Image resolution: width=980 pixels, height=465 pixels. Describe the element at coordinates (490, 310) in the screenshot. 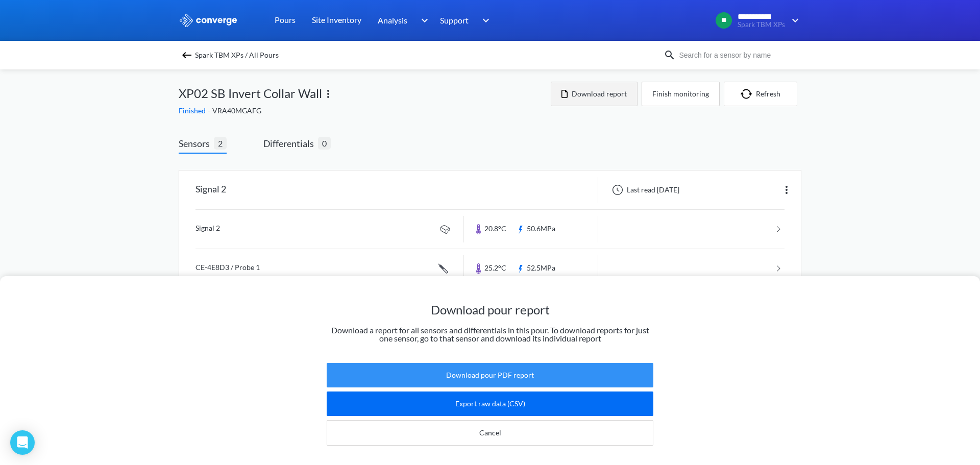

I see `h1: Download pour report` at that location.